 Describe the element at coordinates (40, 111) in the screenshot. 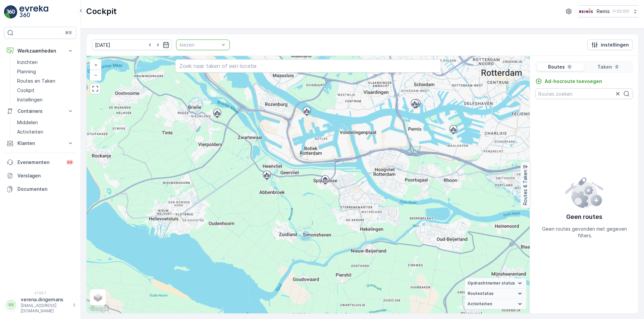

I see `button: Containers` at that location.